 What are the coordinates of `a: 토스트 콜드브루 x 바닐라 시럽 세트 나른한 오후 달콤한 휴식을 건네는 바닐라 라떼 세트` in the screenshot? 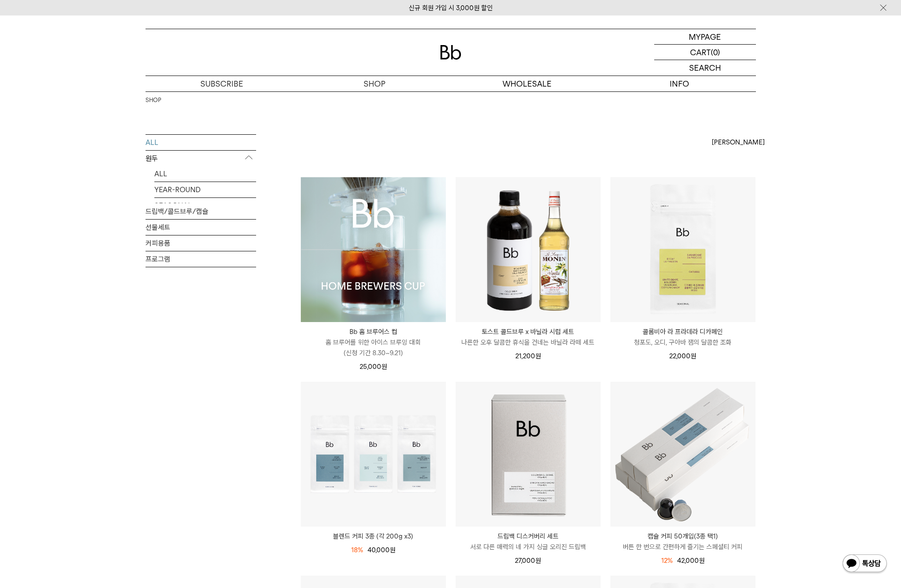 It's located at (528, 337).